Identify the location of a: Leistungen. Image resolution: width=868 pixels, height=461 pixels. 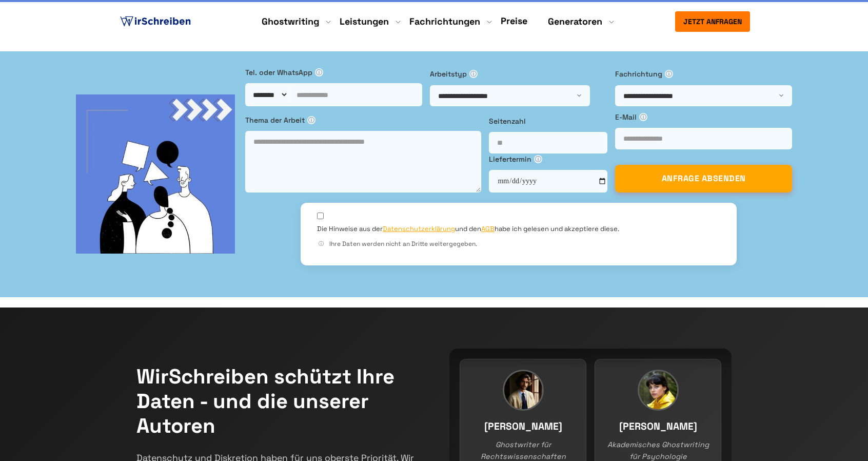
(365, 21).